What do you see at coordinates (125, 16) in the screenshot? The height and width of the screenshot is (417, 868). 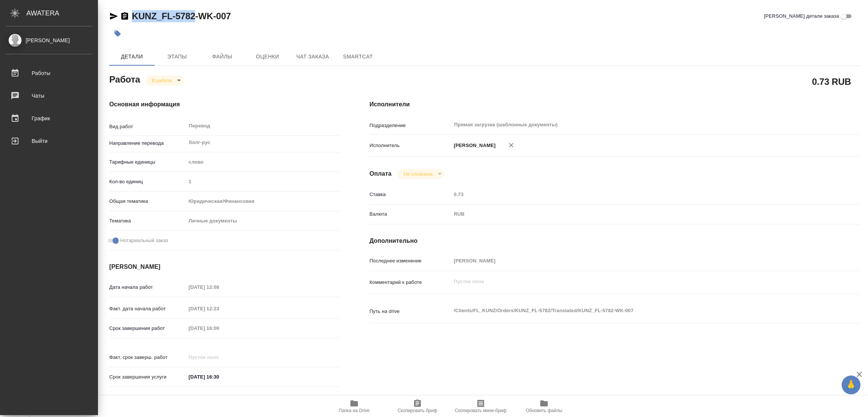 I see `button: Скопировать ссылку` at bounding box center [125, 16].